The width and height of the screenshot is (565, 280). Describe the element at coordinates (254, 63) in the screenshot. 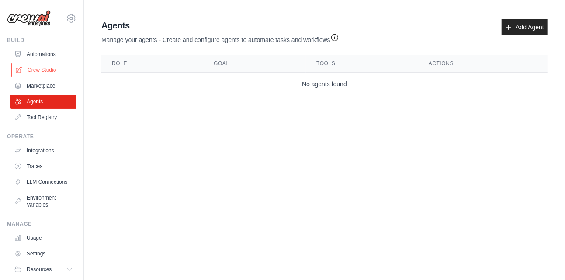

I see `th: Goal` at that location.